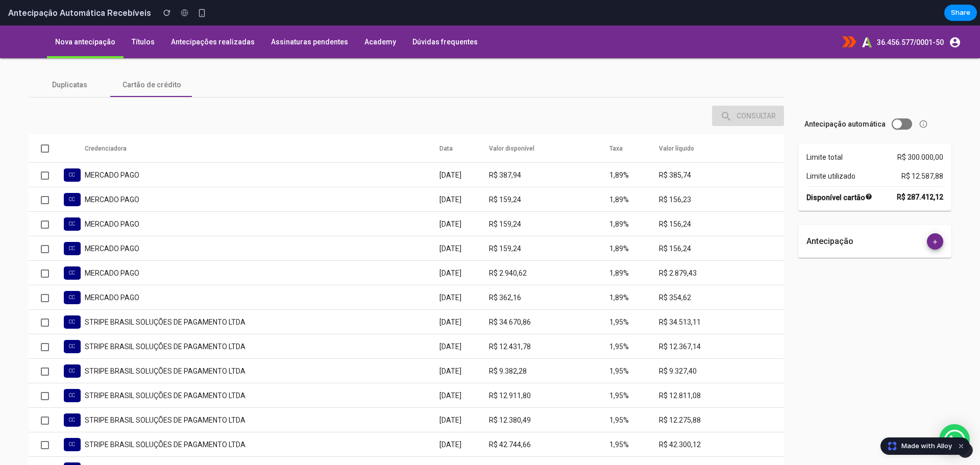 The height and width of the screenshot is (465, 980). Describe the element at coordinates (955, 17) in the screenshot. I see `mat-icon: account_circle` at that location.